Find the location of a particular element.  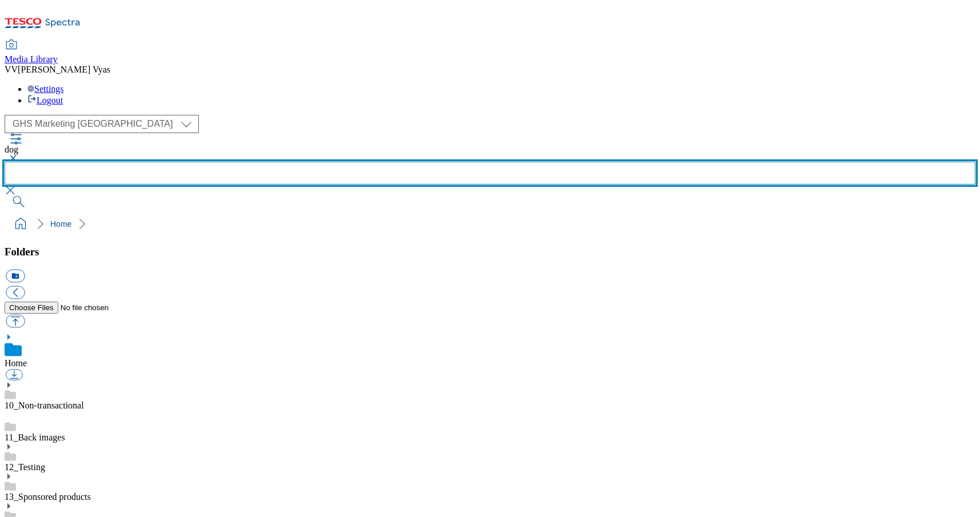

nav: breadcrumb is located at coordinates (490, 224).